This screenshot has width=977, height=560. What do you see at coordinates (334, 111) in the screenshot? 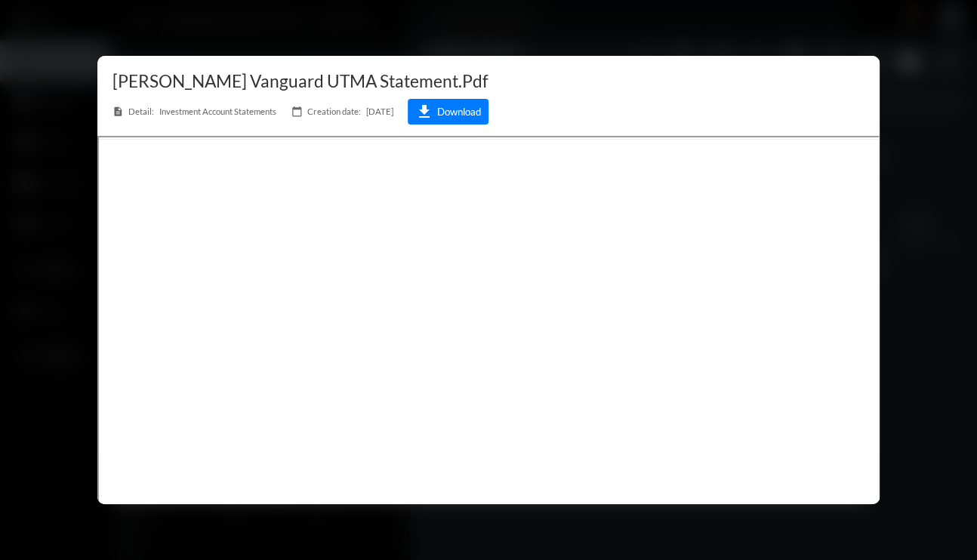
I see `span: Creation date:` at bounding box center [334, 111].